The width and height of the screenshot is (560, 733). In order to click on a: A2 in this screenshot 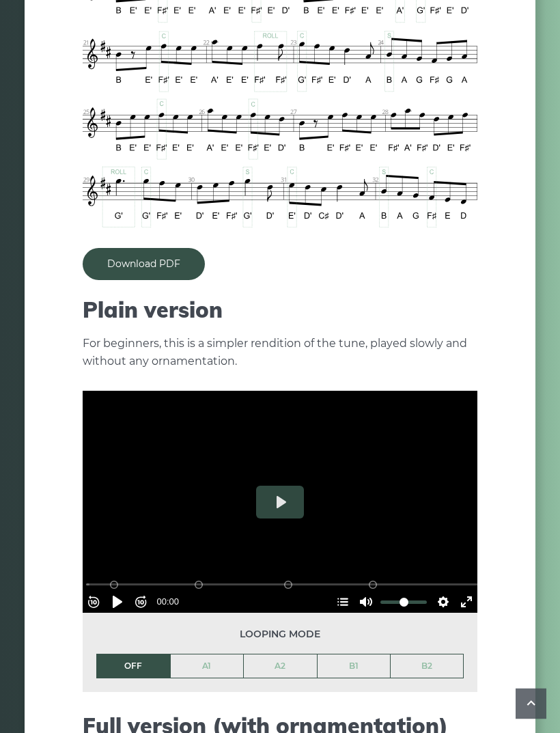, I will do `click(280, 666)`.